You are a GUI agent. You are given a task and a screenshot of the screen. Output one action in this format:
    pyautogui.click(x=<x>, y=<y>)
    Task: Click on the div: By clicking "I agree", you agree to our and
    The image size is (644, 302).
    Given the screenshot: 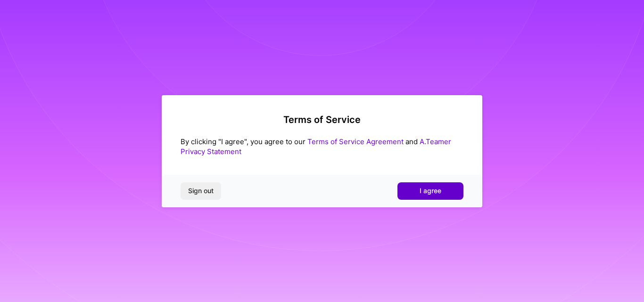 What is the action you would take?
    pyautogui.click(x=322, y=147)
    